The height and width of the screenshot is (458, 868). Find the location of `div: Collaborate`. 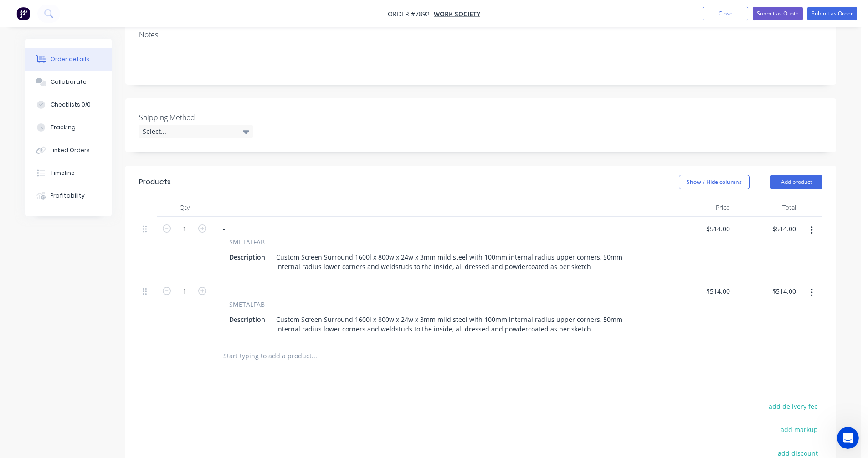

div: Collaborate is located at coordinates (68, 82).